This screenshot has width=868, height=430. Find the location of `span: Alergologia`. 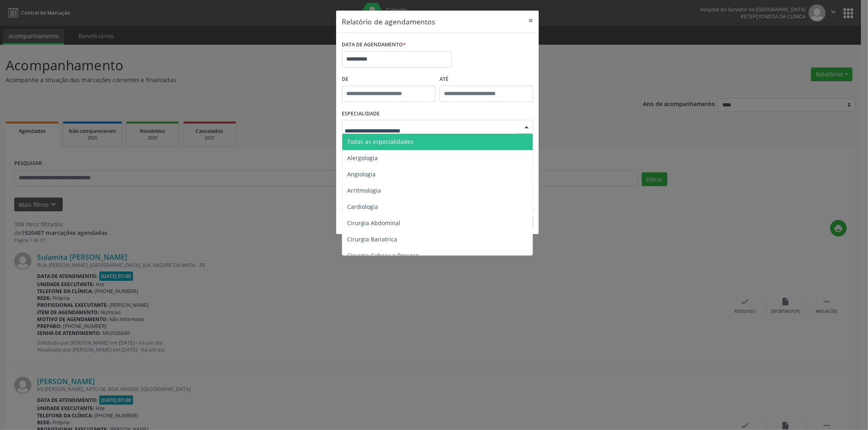

span: Alergologia is located at coordinates (363, 157).